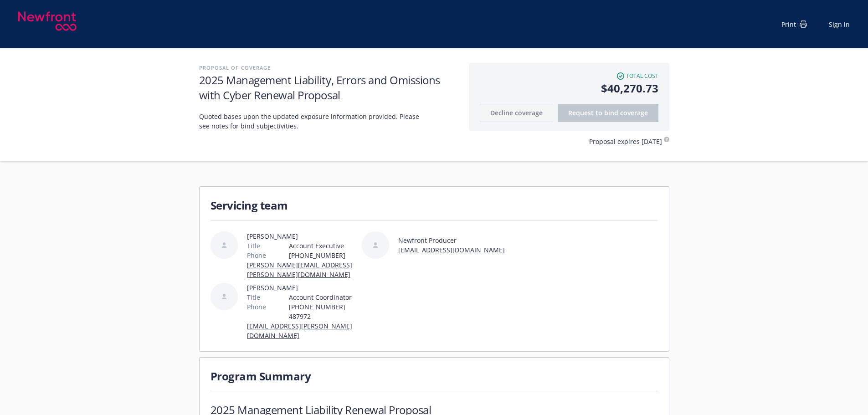 The width and height of the screenshot is (868, 415). I want to click on span: Account Coordinator, so click(324, 298).